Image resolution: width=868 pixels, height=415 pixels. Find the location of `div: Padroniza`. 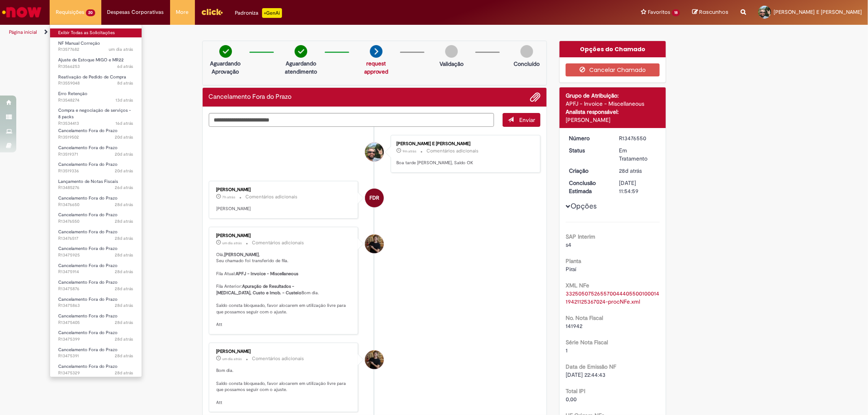

div: Padroniza is located at coordinates (259, 13).